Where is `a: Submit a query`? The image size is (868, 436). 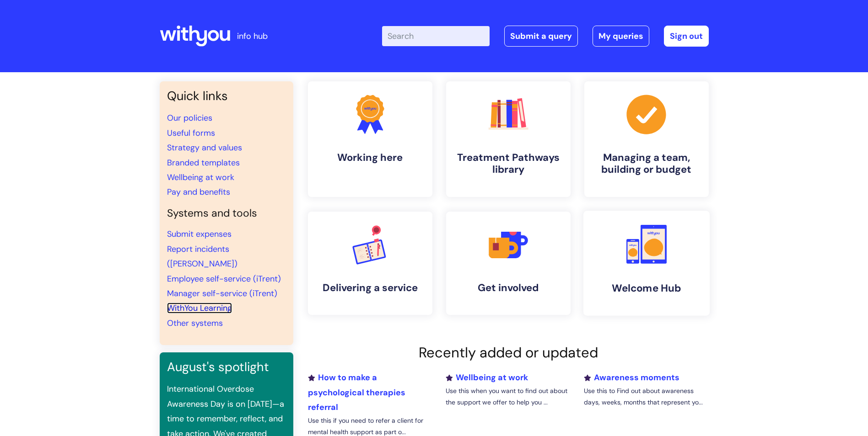
a: Submit a query is located at coordinates (541, 36).